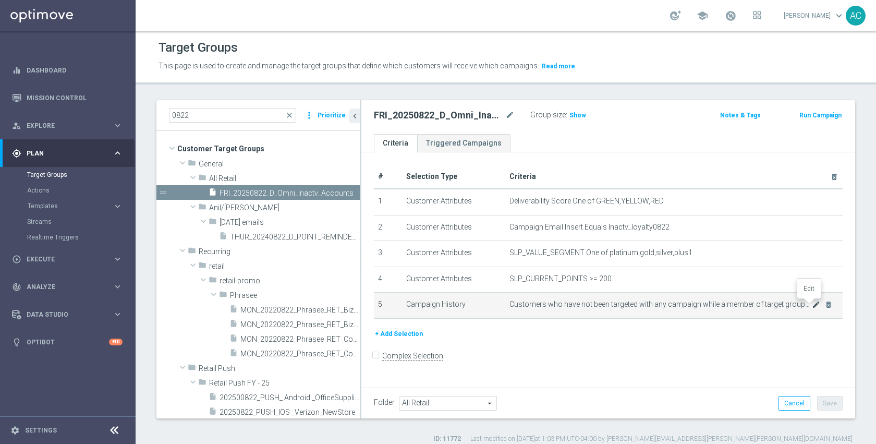  I want to click on a: Settings, so click(41, 430).